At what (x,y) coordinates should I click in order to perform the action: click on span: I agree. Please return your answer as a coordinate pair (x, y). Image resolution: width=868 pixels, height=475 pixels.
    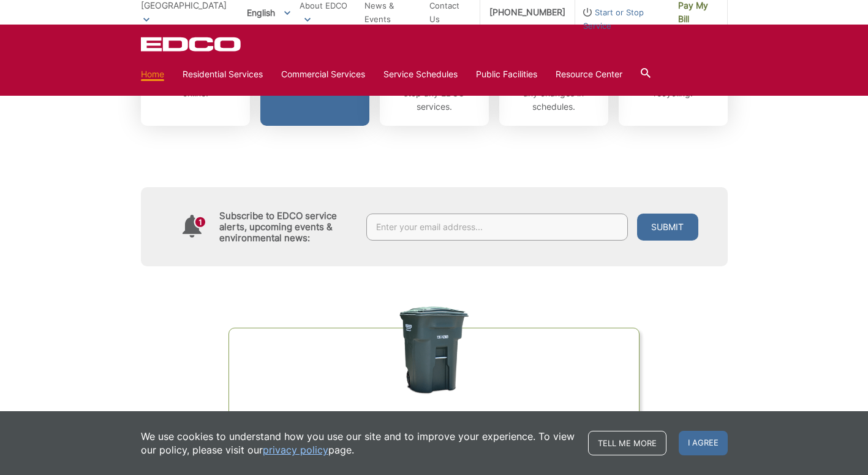
    Looking at the image, I should click on (704, 443).